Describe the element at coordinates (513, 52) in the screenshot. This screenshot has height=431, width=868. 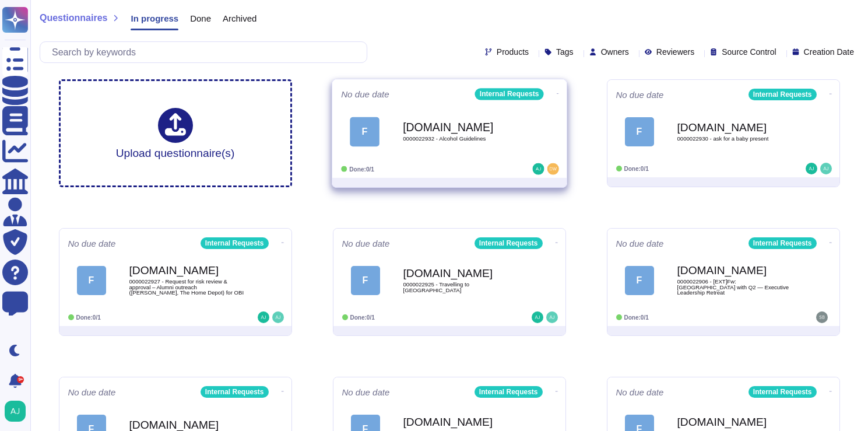
I see `span: Products` at that location.